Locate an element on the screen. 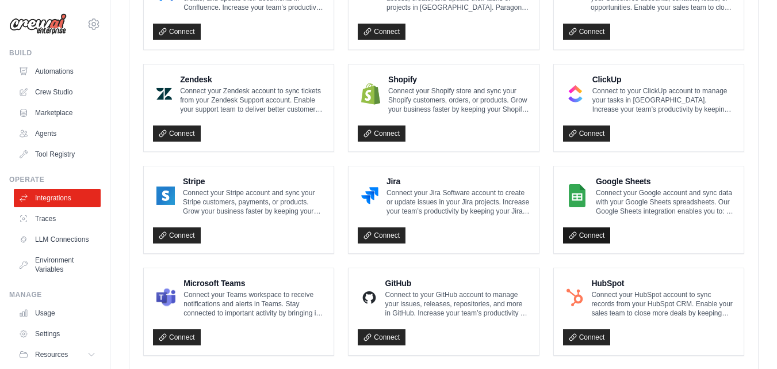 This screenshot has width=777, height=369. h4: Microsoft Teams is located at coordinates (254, 283).